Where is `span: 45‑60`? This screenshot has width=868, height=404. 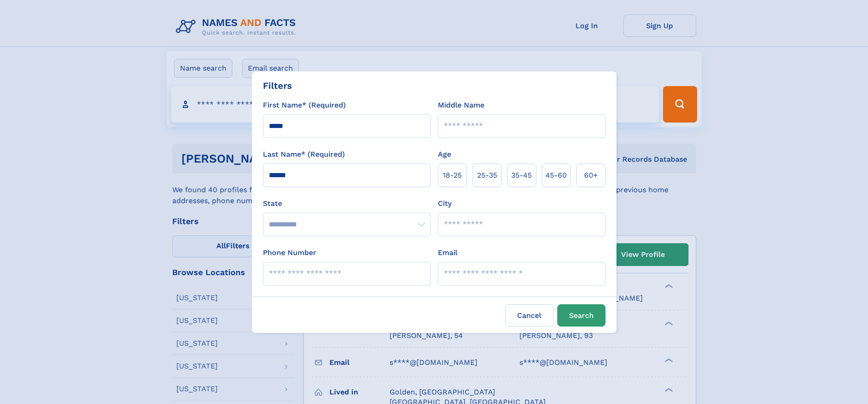
span: 45‑60 is located at coordinates (556, 175).